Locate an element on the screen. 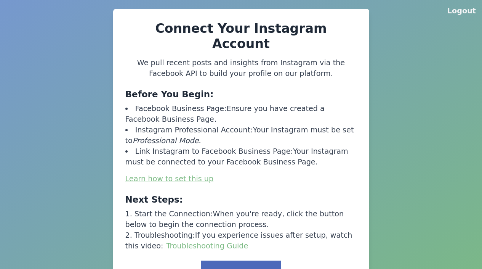 Image resolution: width=482 pixels, height=269 pixels. p: We pull recent posts and insights from Instagram via the Facebook API to build your profile on ou... is located at coordinates (241, 68).